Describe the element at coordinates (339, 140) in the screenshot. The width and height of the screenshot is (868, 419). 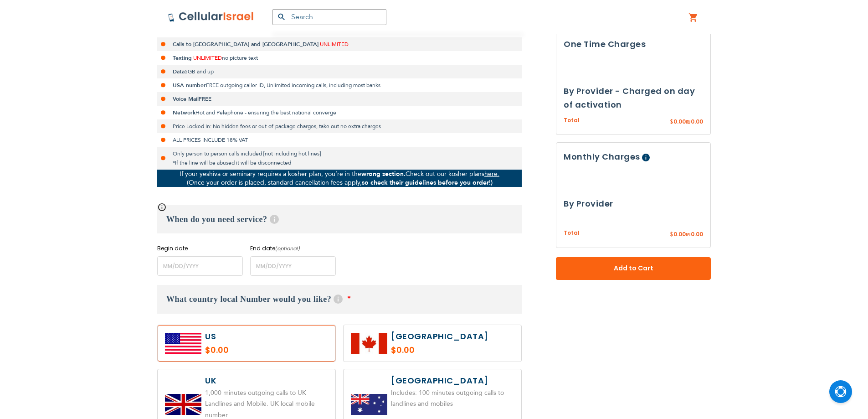
I see `li: ALL PRICES INCLUDE 18% VAT` at that location.